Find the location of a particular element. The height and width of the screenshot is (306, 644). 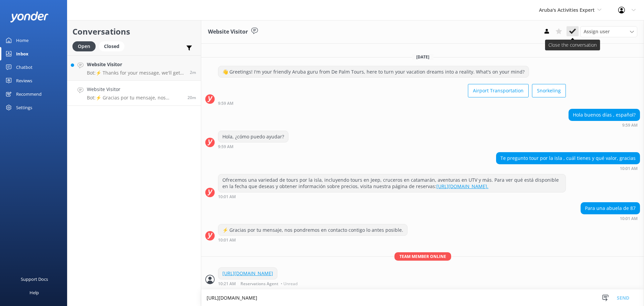

button: Airport Transportation is located at coordinates (498, 90).